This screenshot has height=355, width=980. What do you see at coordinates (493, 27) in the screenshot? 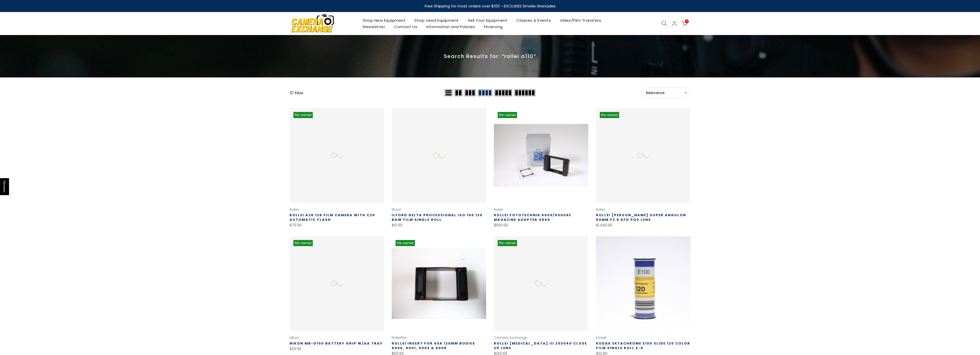
I see `a: Financing` at bounding box center [493, 27].